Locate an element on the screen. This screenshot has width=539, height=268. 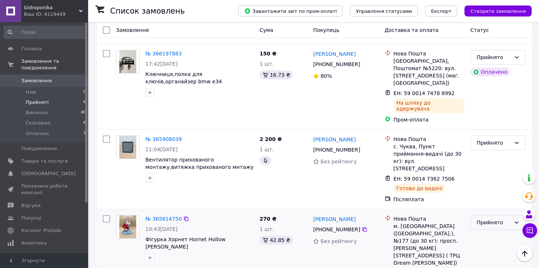
span: 2 200 ₴ is located at coordinates (271, 139).